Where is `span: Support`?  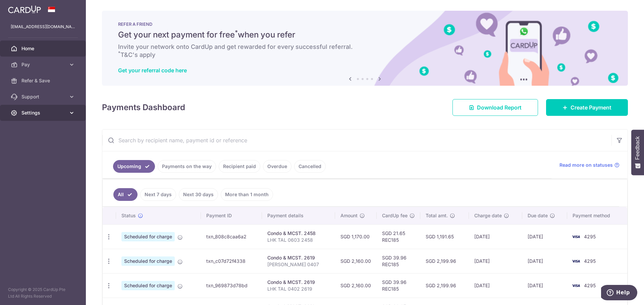
span: Support is located at coordinates (44, 97).